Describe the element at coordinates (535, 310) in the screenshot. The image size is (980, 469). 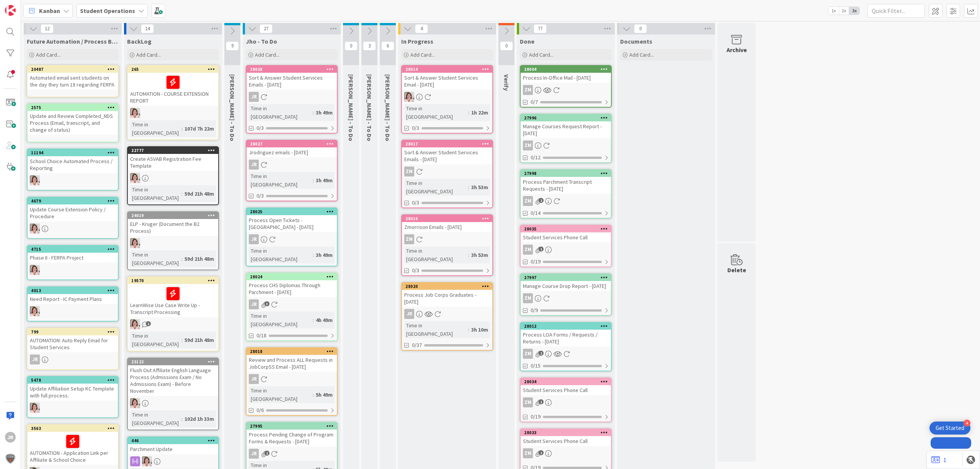
I see `span: 0/9` at that location.